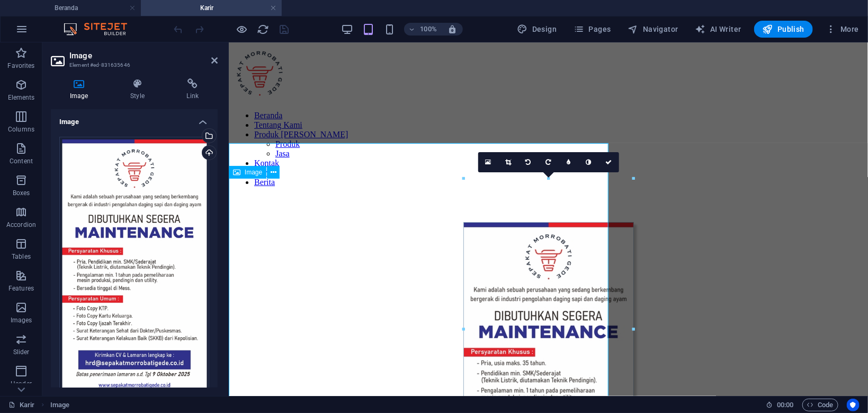  What do you see at coordinates (853, 405) in the screenshot?
I see `button: Usercentrics` at bounding box center [853, 405].